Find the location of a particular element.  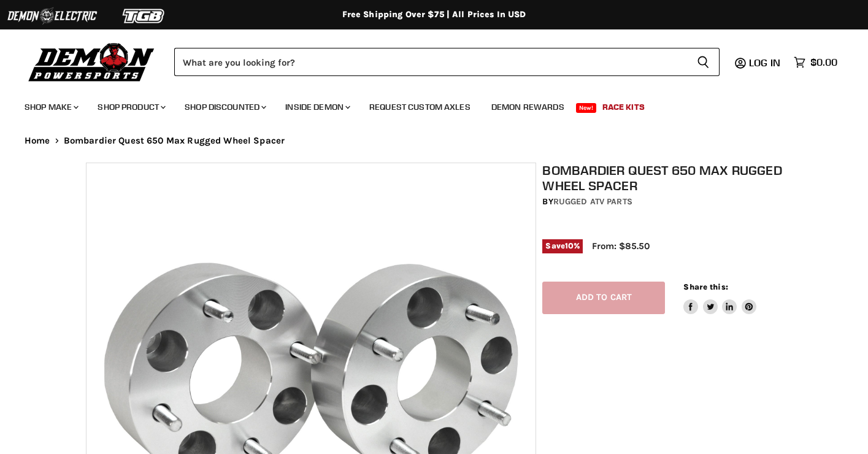

div: by is located at coordinates (665, 202).